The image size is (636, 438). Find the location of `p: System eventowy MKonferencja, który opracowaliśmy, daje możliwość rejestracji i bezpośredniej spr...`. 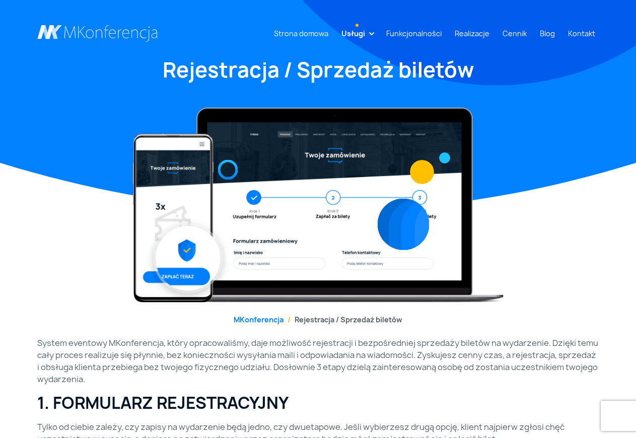

p: System eventowy MKonferencja, który opracowaliśmy, daje możliwość rejestracji i bezpośredniej spr... is located at coordinates (318, 361).